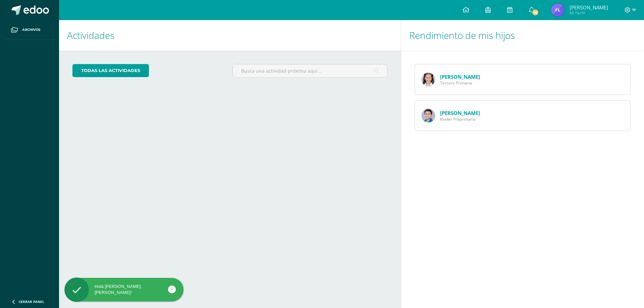 The image size is (644, 308). Describe the element at coordinates (535, 12) in the screenshot. I see `span: 56` at that location.